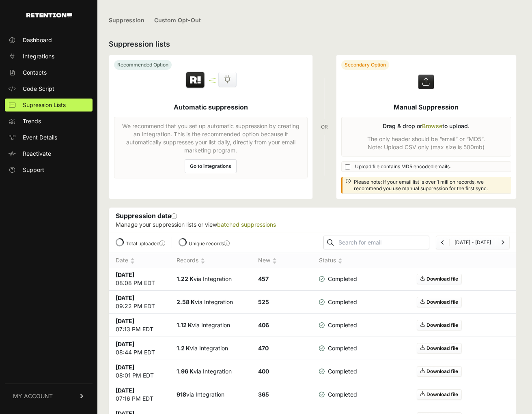 This screenshot has height=414, width=532. I want to click on label: Unique records, so click(209, 244).